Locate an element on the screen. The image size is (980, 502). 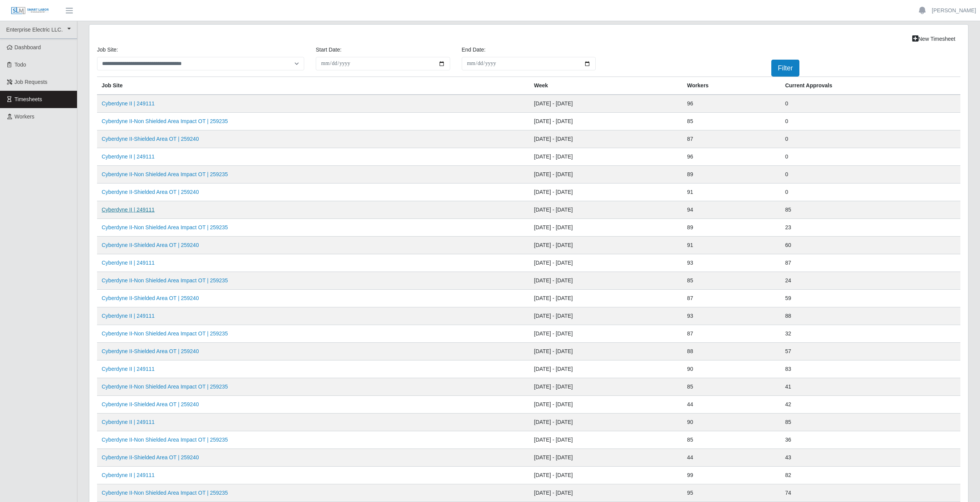
th: Current Approvals is located at coordinates (870, 86).